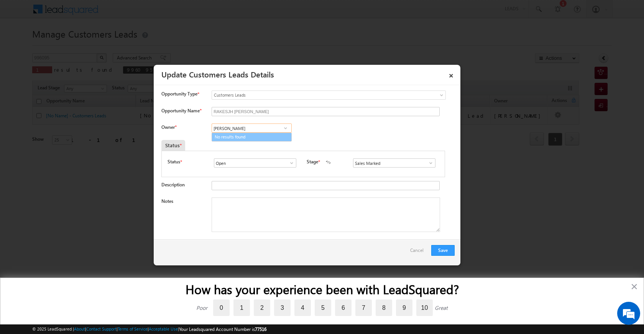  What do you see at coordinates (149, 329) in the screenshot?
I see `span: © 2025 LeadSquared | | | | |` at bounding box center [149, 329].